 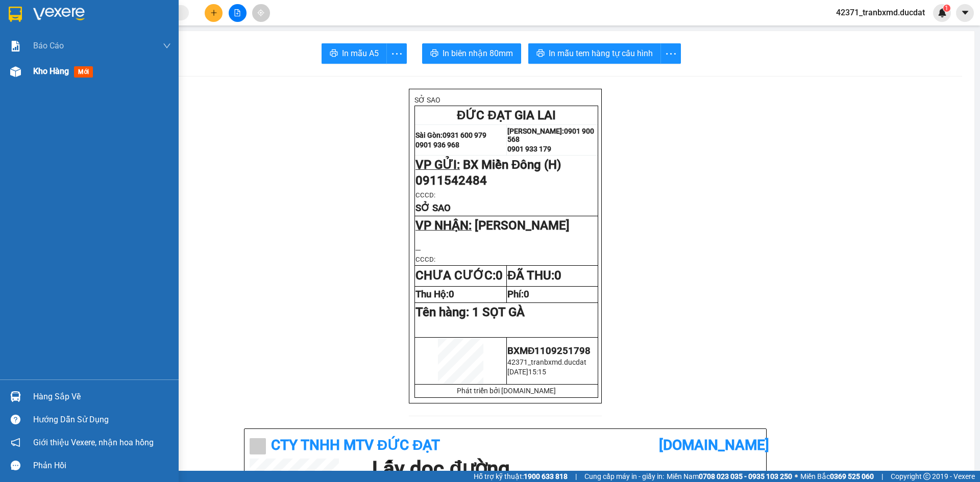 What do you see at coordinates (472, 53) in the screenshot?
I see `button: printerIn biên nhận 80mm` at bounding box center [472, 53].